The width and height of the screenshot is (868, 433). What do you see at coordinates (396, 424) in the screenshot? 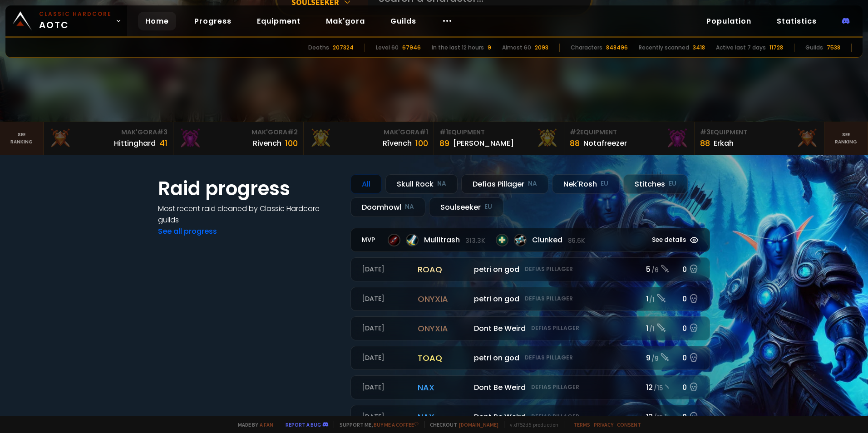
I see `a: Buy me a coffee` at bounding box center [396, 424].